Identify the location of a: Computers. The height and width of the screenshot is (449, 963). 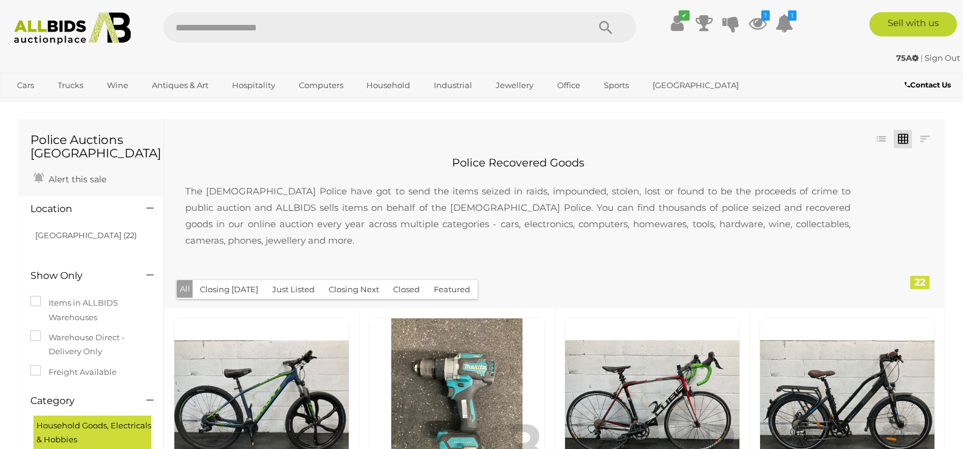
(321, 85).